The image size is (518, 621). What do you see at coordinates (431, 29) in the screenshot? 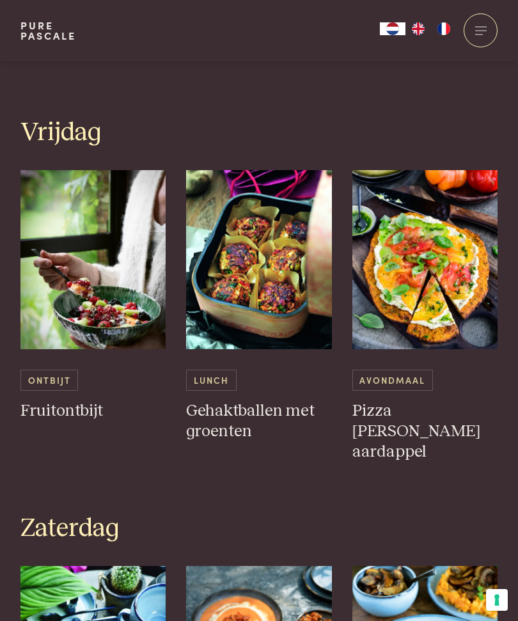
I see `ul: Language list` at bounding box center [431, 29].